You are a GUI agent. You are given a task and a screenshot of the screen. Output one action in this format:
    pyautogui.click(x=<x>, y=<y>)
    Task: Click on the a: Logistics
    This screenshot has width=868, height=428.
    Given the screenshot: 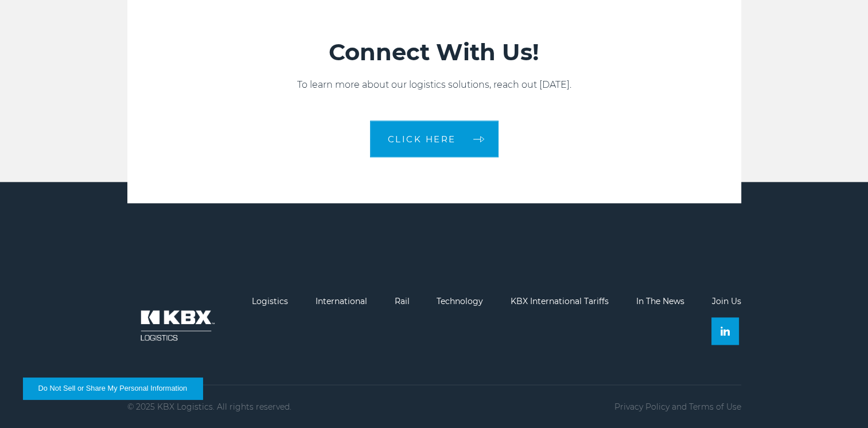 What is the action you would take?
    pyautogui.click(x=270, y=301)
    